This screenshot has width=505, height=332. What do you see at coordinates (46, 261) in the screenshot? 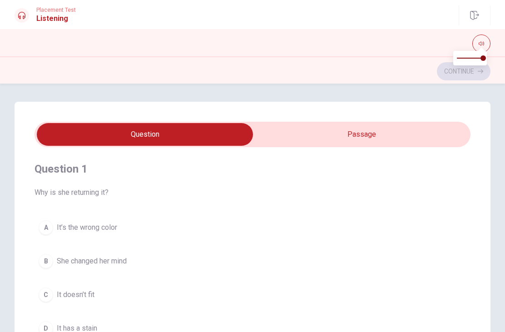
I see `div: B` at bounding box center [46, 261].